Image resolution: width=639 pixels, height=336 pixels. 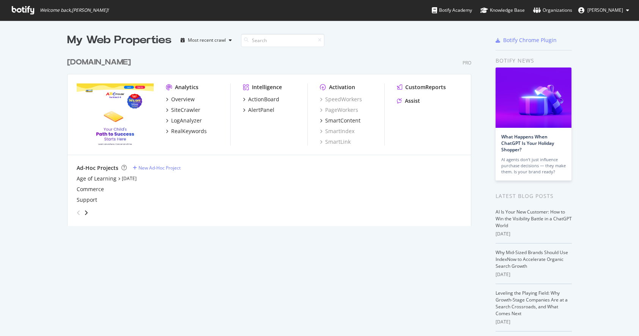 What do you see at coordinates (261, 110) in the screenshot?
I see `div: AlertPanel` at bounding box center [261, 110].